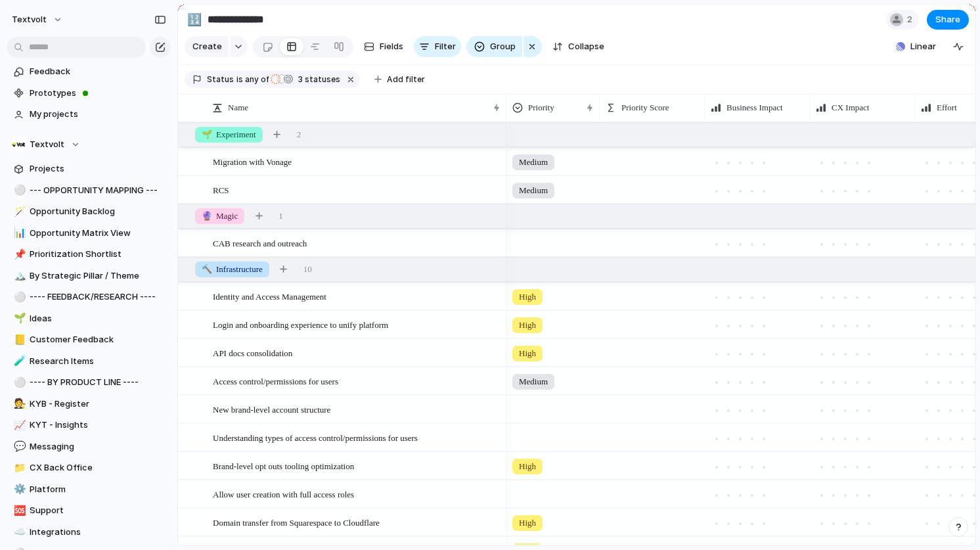  I want to click on button: isany of, so click(252, 80).